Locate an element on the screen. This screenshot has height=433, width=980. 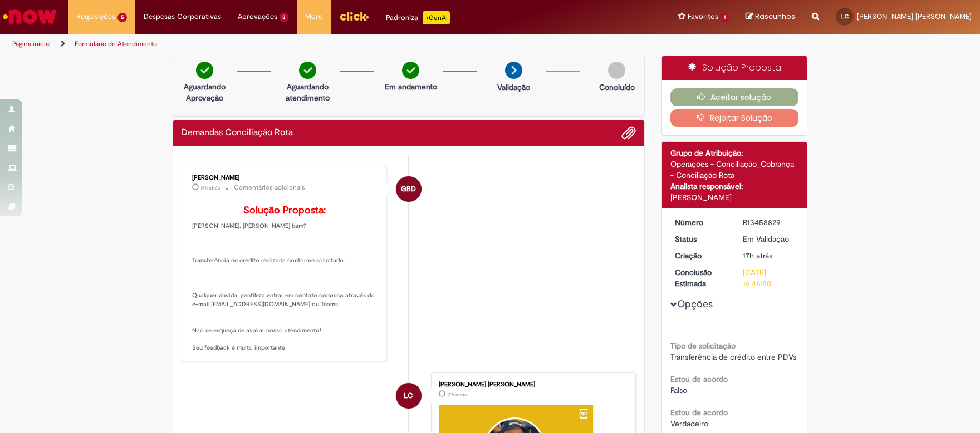
small: Comentários adicionais is located at coordinates (270, 187).